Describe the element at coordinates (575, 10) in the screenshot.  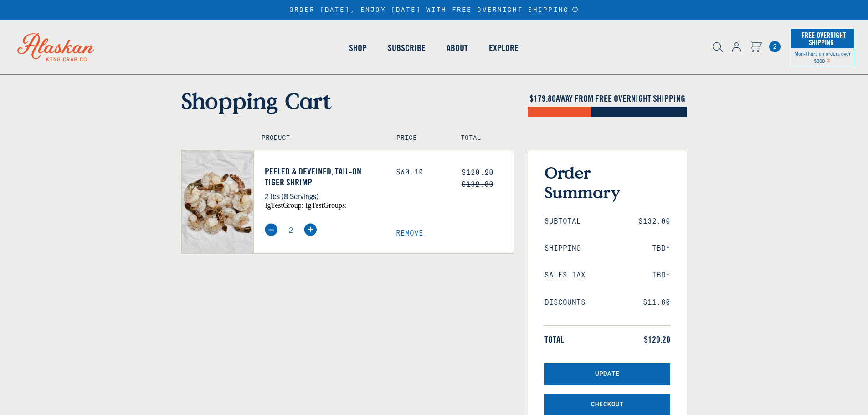
I see `a: Announcement Bar Modal` at that location.